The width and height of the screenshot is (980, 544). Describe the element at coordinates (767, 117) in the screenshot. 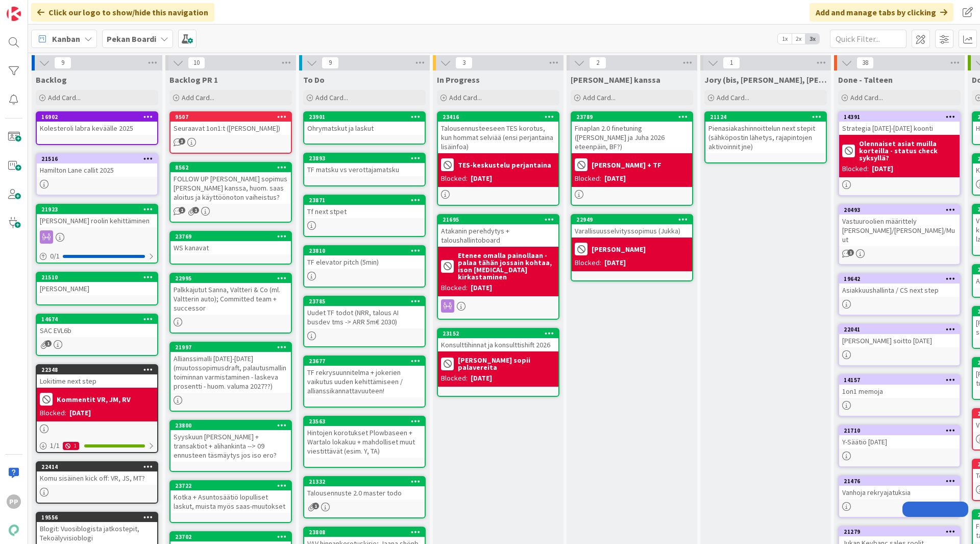

I see `div: 21124` at that location.